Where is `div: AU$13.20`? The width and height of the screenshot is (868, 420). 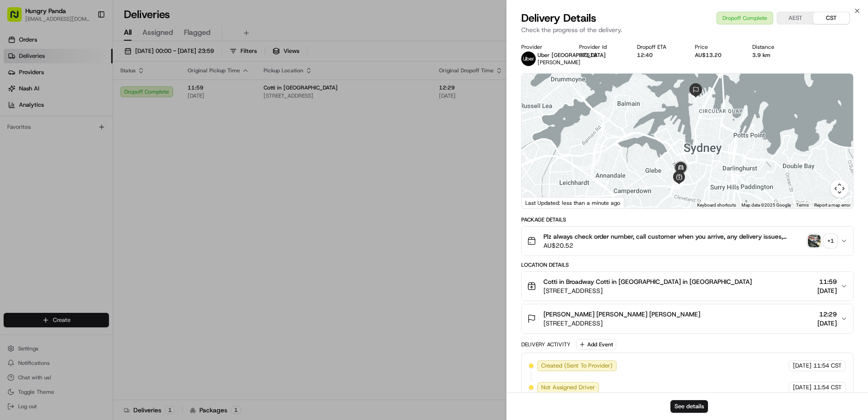 div: AU$13.20 is located at coordinates (717, 55).